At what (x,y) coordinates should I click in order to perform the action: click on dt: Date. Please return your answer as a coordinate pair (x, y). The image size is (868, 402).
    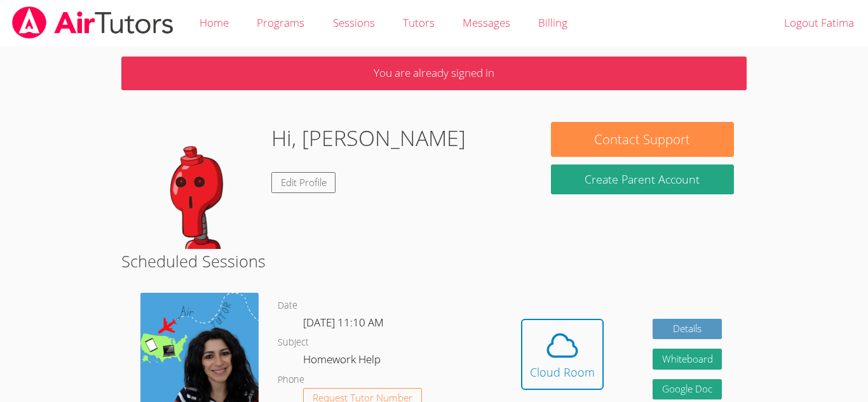
    Looking at the image, I should click on (287, 305).